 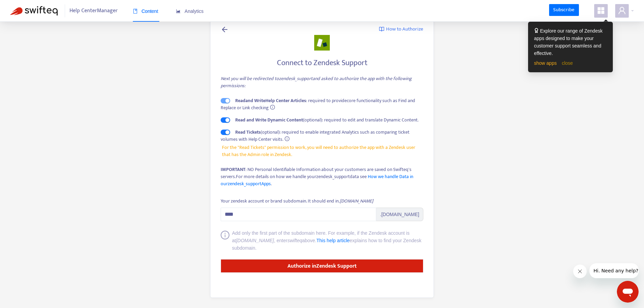 What do you see at coordinates (34, 11) in the screenshot?
I see `img: Swifteq` at bounding box center [34, 11].